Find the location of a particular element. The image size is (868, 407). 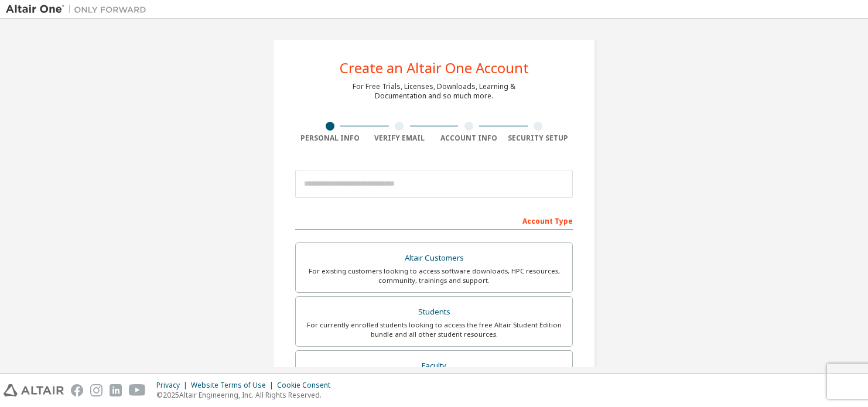

div: Students is located at coordinates (434, 312).